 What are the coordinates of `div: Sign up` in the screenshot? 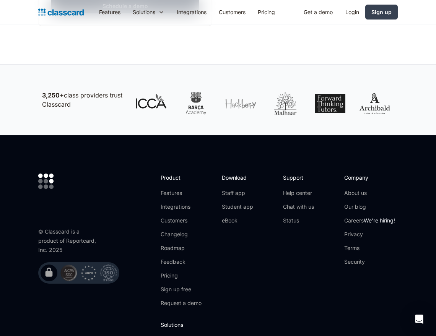 It's located at (381, 12).